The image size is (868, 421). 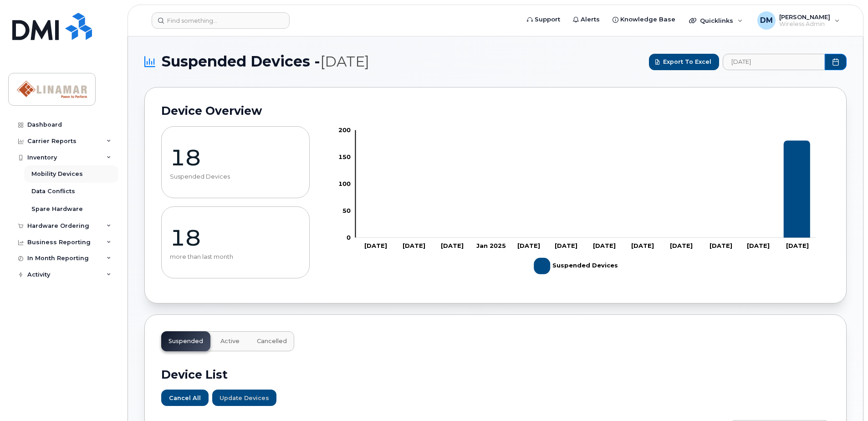 I want to click on span: Suspended Devices -, so click(x=266, y=62).